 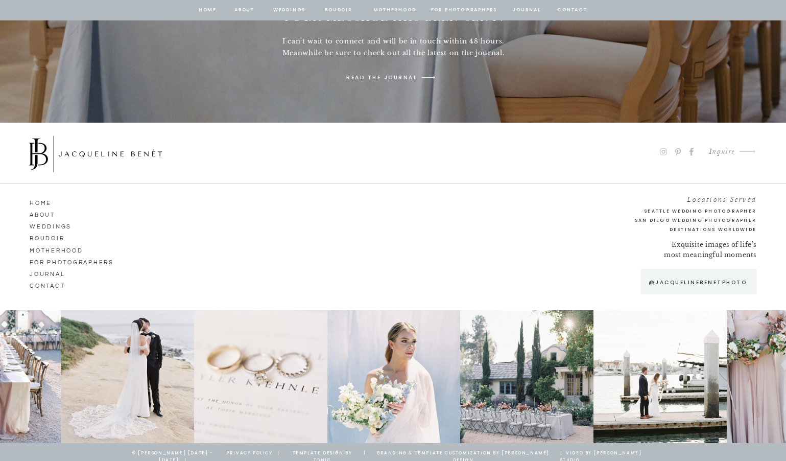 What do you see at coordinates (573, 10) in the screenshot?
I see `a: contact` at bounding box center [573, 10].